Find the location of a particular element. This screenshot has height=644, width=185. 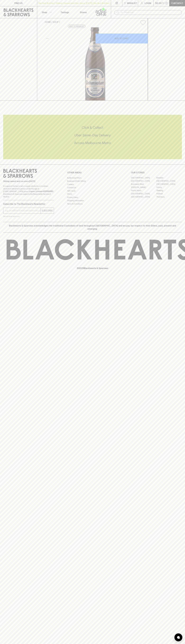

a: FAQ's is located at coordinates (93, 194).